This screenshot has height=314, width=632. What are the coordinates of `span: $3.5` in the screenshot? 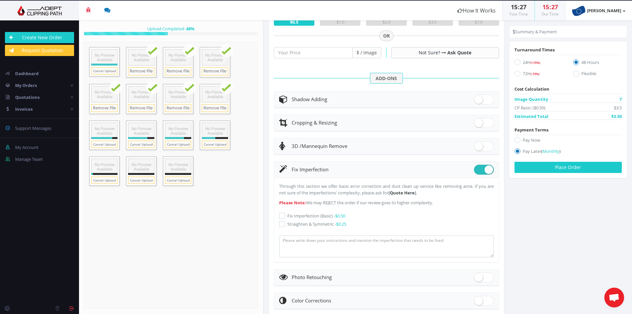 It's located at (618, 108).